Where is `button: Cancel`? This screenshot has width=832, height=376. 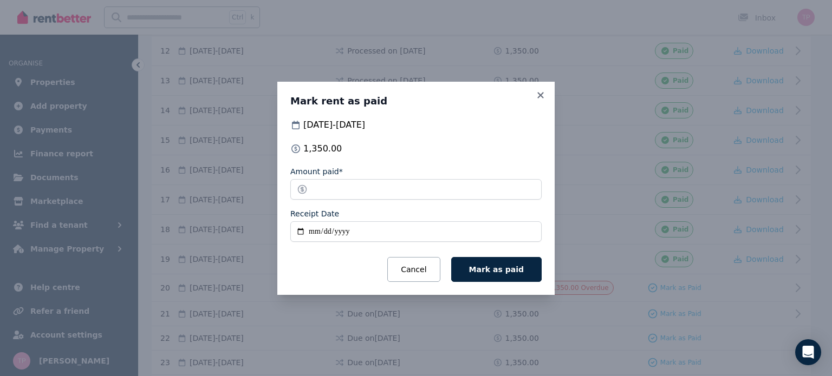
button: Cancel is located at coordinates (413, 270).